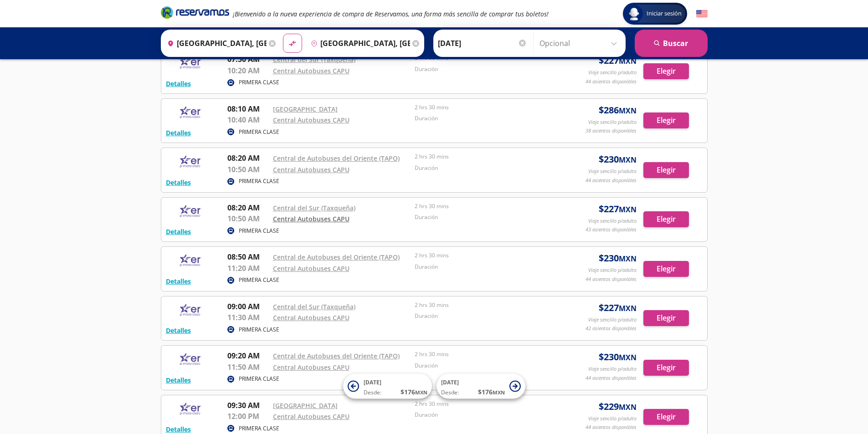 Image resolution: width=868 pixels, height=434 pixels. What do you see at coordinates (248, 306) in the screenshot?
I see `p: 09:00 AM` at bounding box center [248, 306].